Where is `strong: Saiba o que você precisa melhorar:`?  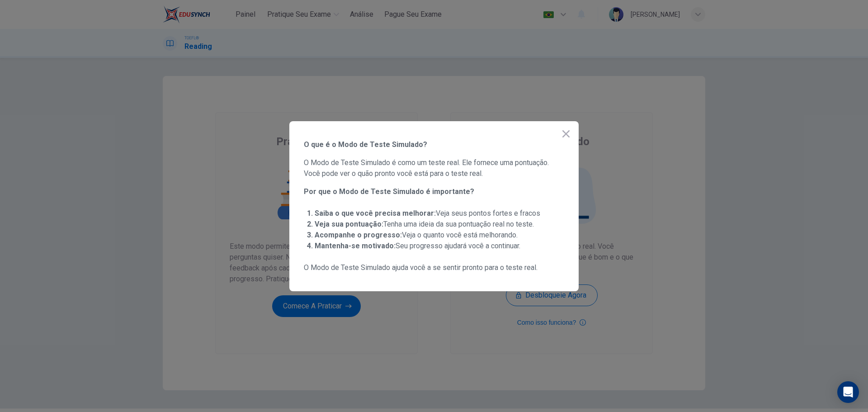
strong: Saiba o que você precisa melhorar: is located at coordinates (376, 213).